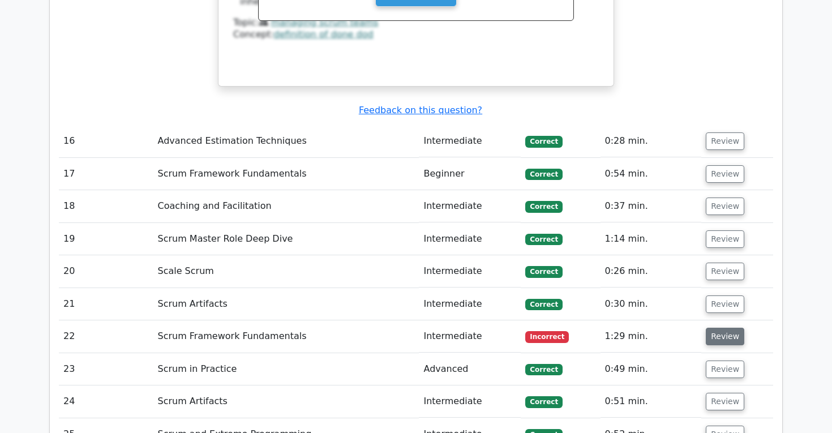 This screenshot has height=433, width=832. What do you see at coordinates (547, 337) in the screenshot?
I see `span: Incorrect` at bounding box center [547, 337].